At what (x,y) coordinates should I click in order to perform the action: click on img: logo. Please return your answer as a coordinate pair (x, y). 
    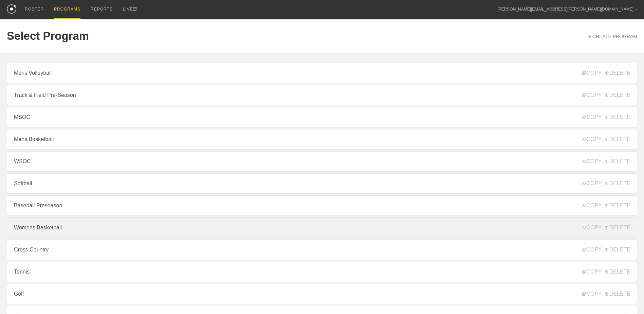
    Looking at the image, I should click on (12, 9).